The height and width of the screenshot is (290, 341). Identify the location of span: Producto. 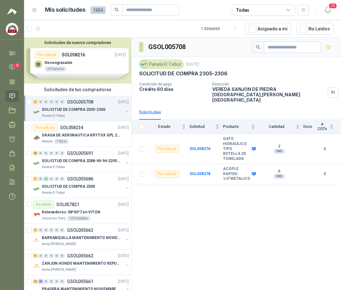
(236, 127).